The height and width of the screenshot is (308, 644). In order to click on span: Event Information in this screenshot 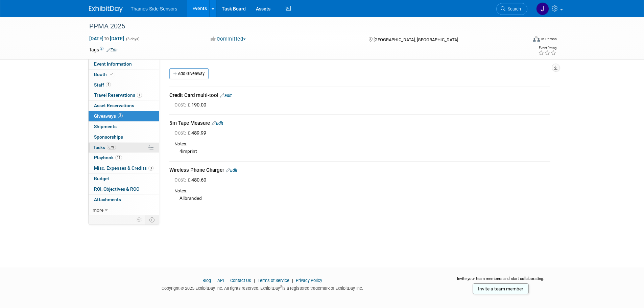, I will do `click(113, 64)`.